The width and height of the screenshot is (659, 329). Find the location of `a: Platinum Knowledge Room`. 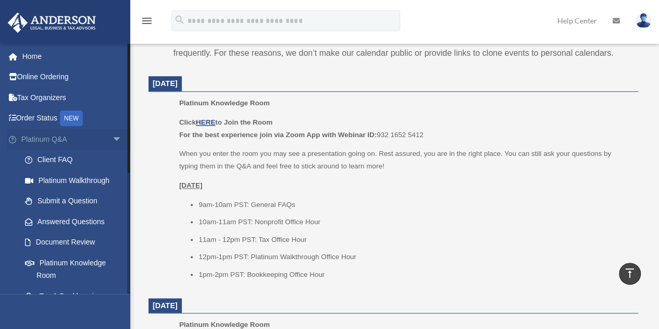

a: Platinum Knowledge Room is located at coordinates (73, 269).